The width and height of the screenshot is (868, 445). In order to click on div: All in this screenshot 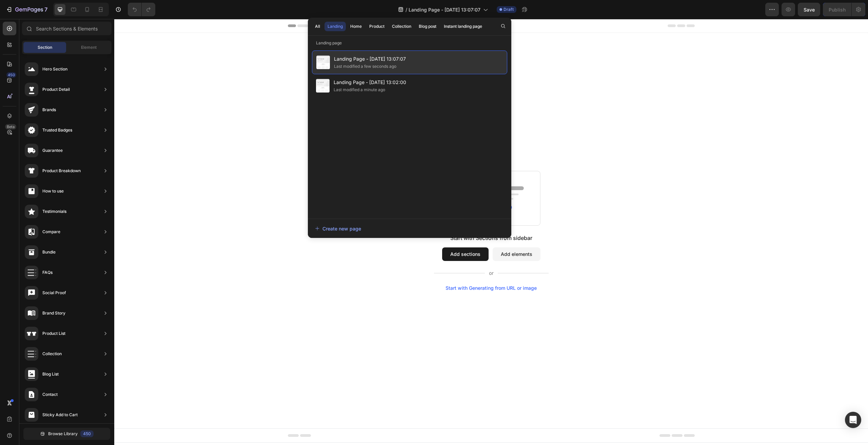, I will do `click(317, 26)`.